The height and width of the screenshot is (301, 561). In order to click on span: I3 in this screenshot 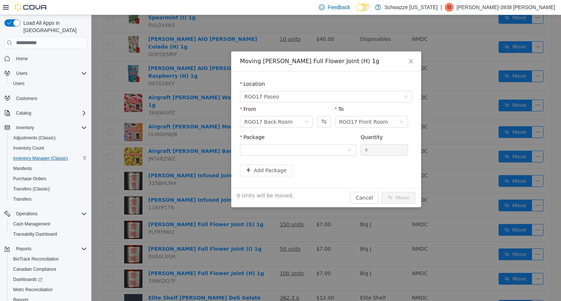, I will do `click(449, 7)`.